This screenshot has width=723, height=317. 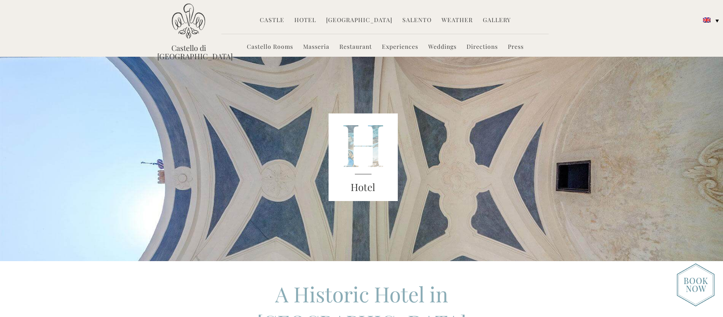 I want to click on img: castello_header_block.png, so click(x=363, y=157).